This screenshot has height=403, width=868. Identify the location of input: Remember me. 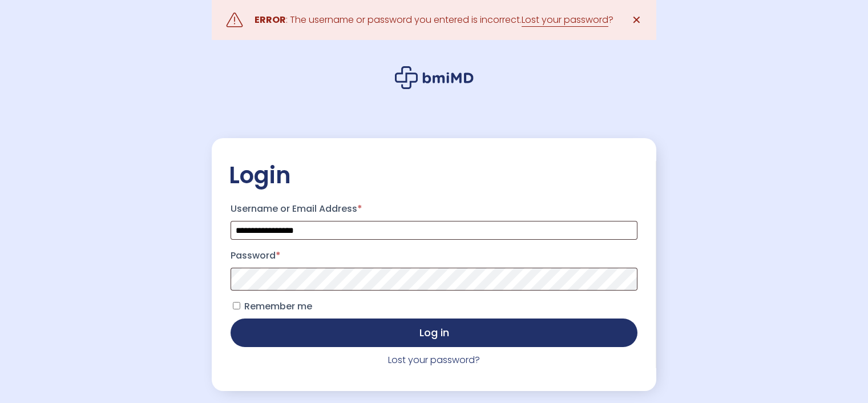
(237, 305).